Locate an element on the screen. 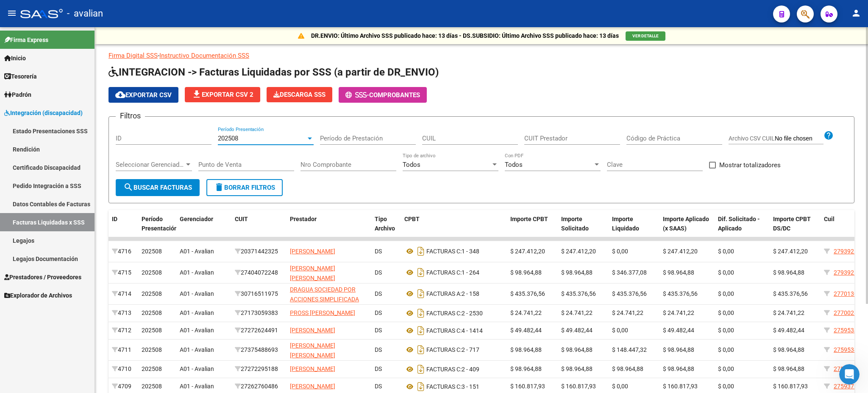  datatable-header-cell: Importe Aplicado (x SAAS) is located at coordinates (687, 229).